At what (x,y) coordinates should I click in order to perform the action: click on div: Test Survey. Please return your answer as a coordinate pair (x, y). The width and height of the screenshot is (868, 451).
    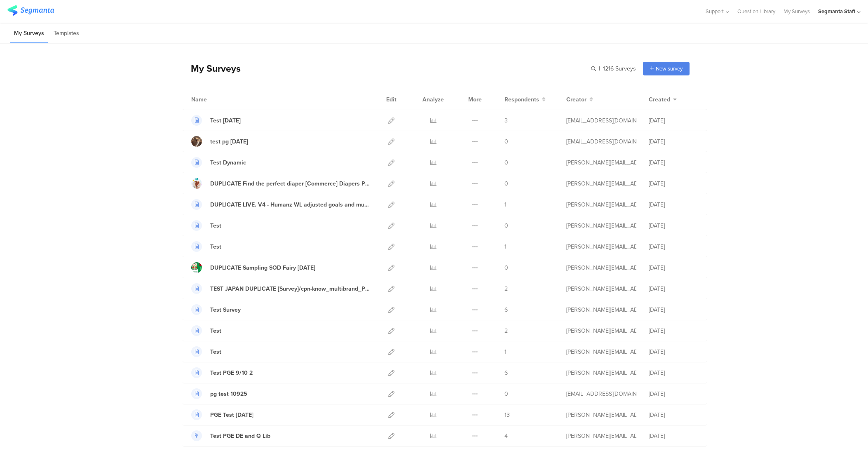
    Looking at the image, I should click on (225, 309).